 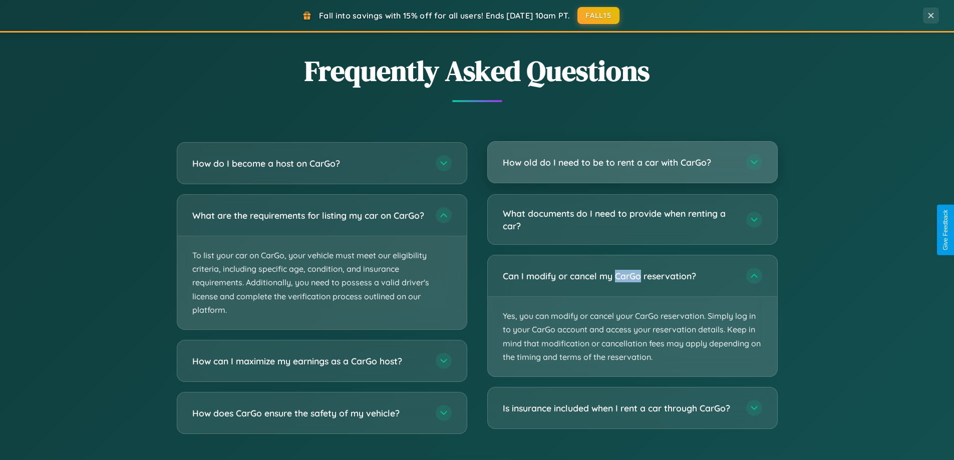 I want to click on div: Give Feedback, so click(x=945, y=230).